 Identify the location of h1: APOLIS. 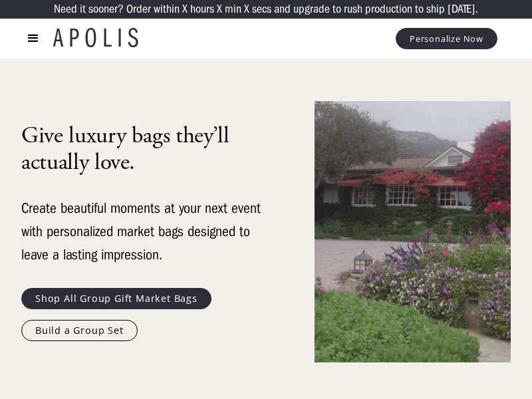
(99, 39).